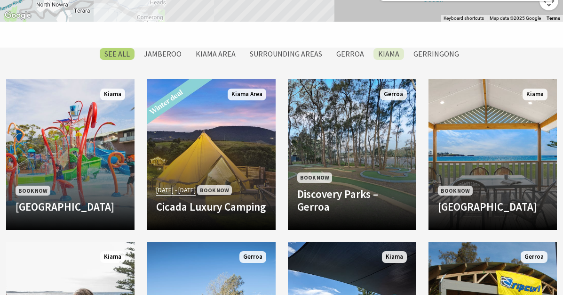 The width and height of the screenshot is (563, 295). What do you see at coordinates (553, 18) in the screenshot?
I see `a: Terms (opens in new tab)` at bounding box center [553, 18].